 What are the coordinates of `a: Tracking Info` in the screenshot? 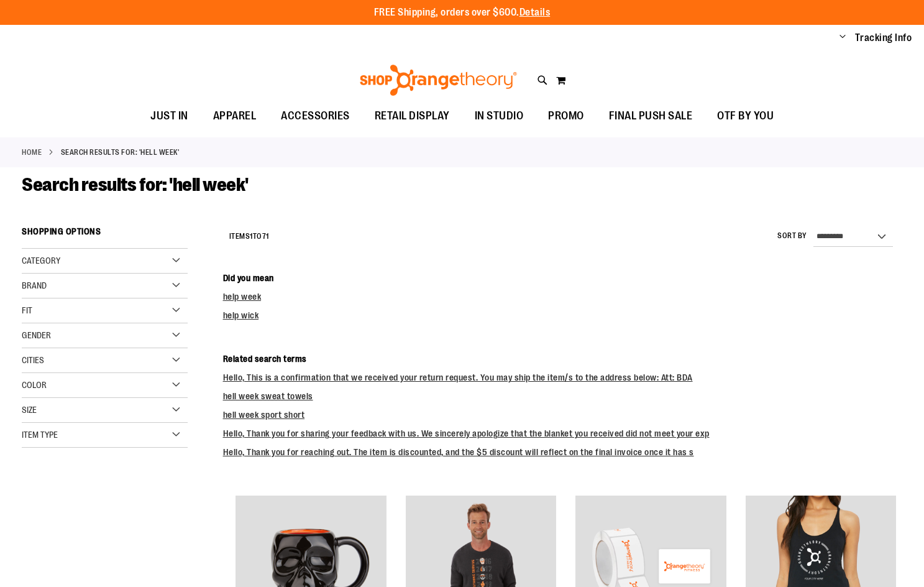 It's located at (884, 38).